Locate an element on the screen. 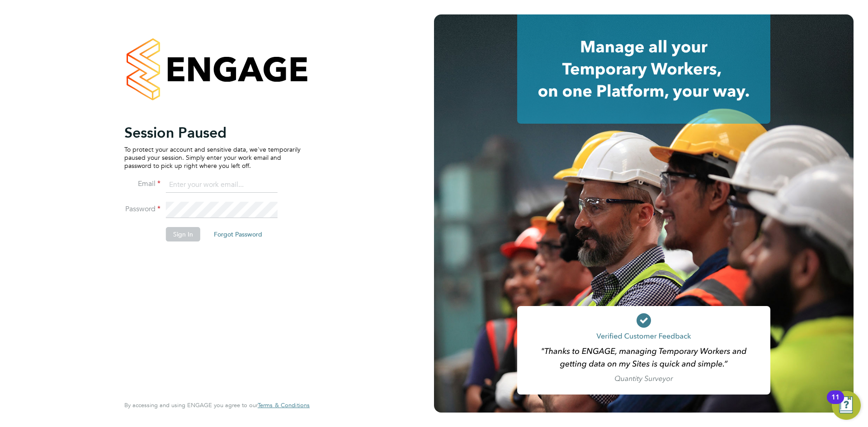 The width and height of the screenshot is (868, 427). a: Terms & Conditions is located at coordinates (283, 406).